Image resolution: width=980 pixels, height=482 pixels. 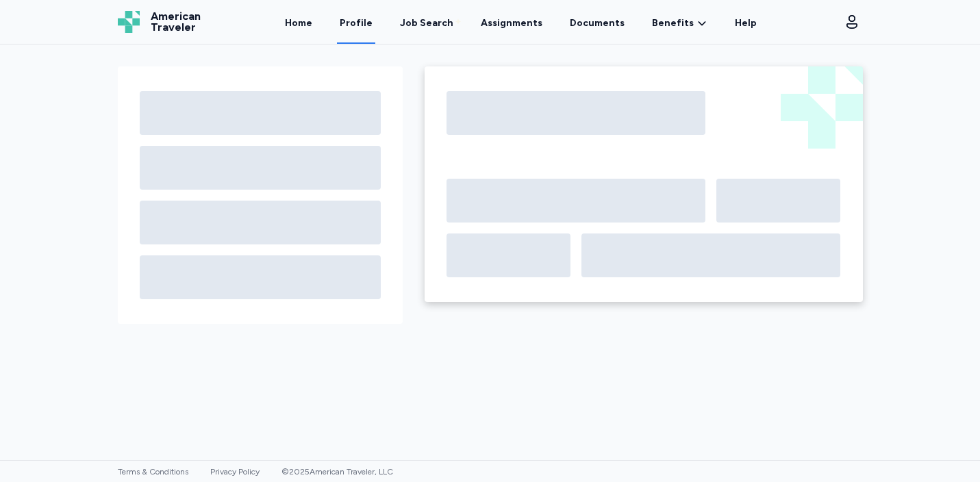 I want to click on a: Benefits, so click(x=679, y=23).